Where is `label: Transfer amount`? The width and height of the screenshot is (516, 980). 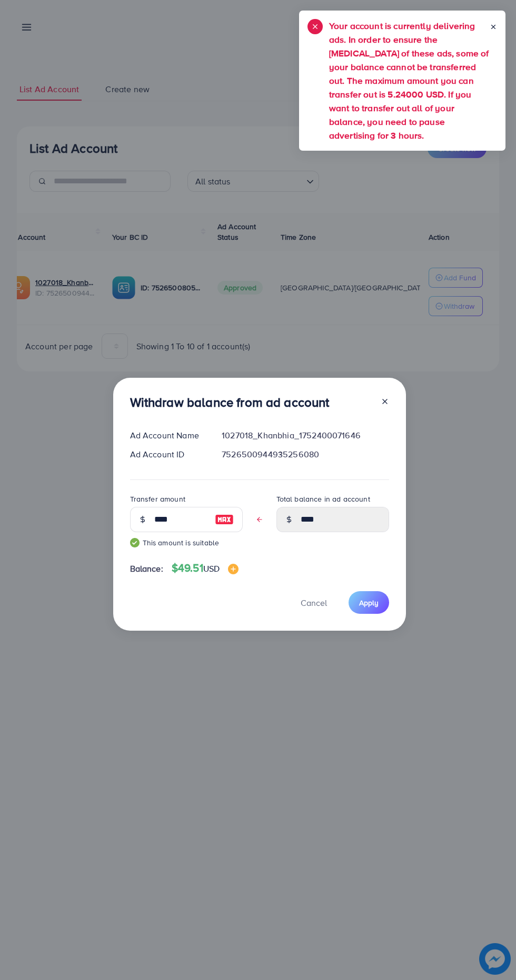
label: Transfer amount is located at coordinates (158, 499).